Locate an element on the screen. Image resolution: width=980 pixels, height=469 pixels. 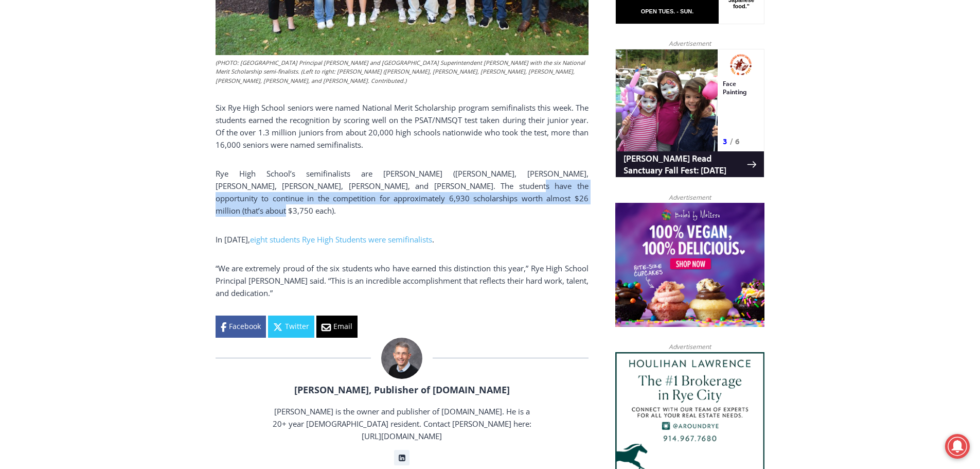
a: Facebook is located at coordinates (241, 326).